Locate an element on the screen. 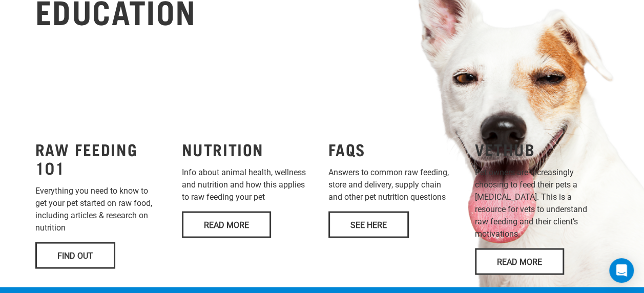 The height and width of the screenshot is (293, 644). div: Open Intercom Messenger is located at coordinates (621, 270).